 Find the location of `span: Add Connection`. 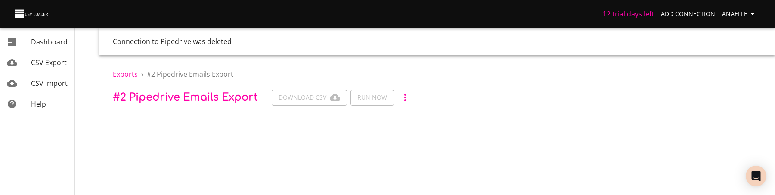

span: Add Connection is located at coordinates (688, 14).